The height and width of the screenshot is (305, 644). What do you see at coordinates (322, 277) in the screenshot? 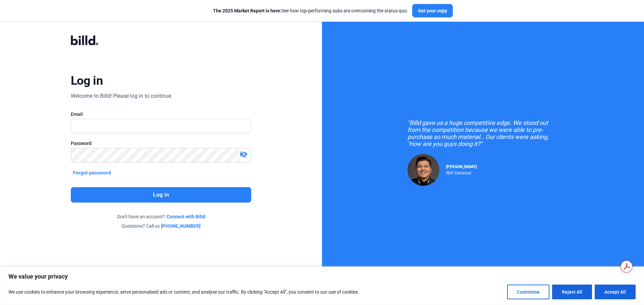
I see `p: We value your privacy` at bounding box center [322, 277].